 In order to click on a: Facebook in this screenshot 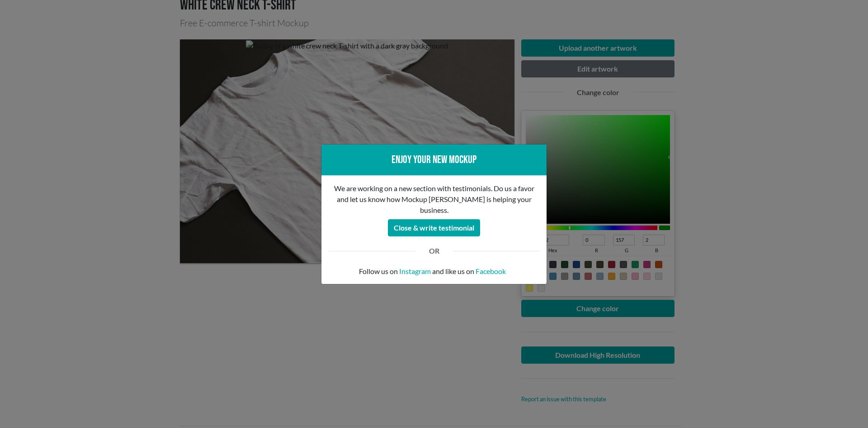, I will do `click(491, 271)`.